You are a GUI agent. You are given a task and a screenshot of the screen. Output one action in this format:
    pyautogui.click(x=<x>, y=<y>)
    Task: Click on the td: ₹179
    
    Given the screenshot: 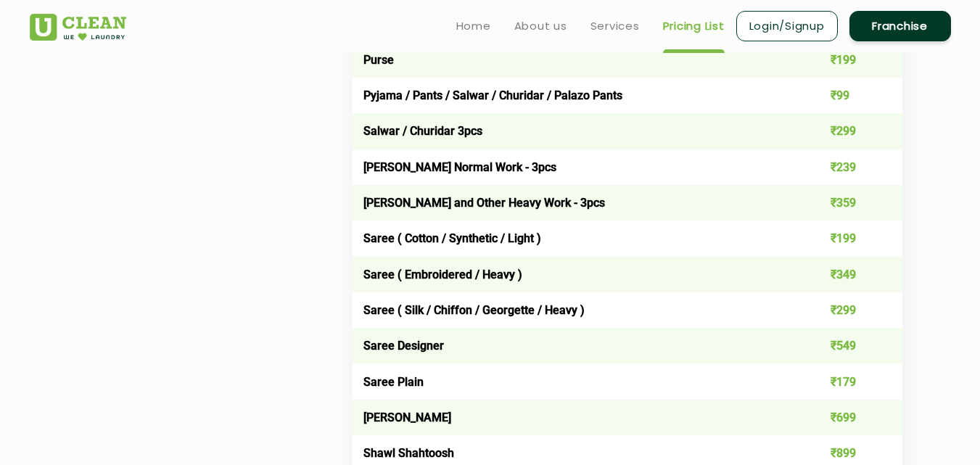 What is the action you would take?
    pyautogui.click(x=847, y=381)
    